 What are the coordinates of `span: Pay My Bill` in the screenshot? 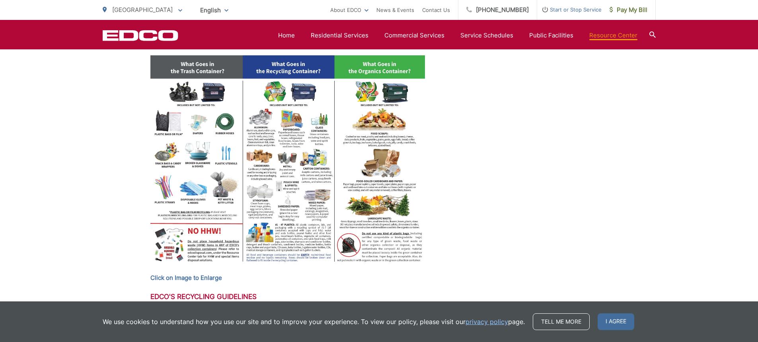 It's located at (629, 10).